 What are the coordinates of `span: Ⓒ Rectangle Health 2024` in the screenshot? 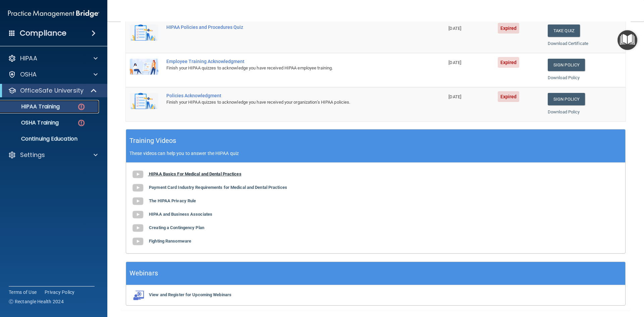 It's located at (36, 302).